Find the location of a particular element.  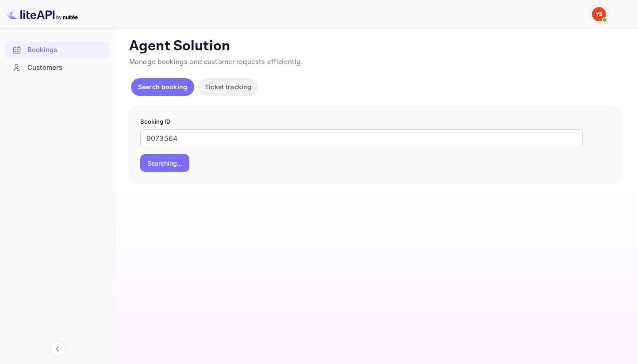

a: Customers is located at coordinates (57, 67).